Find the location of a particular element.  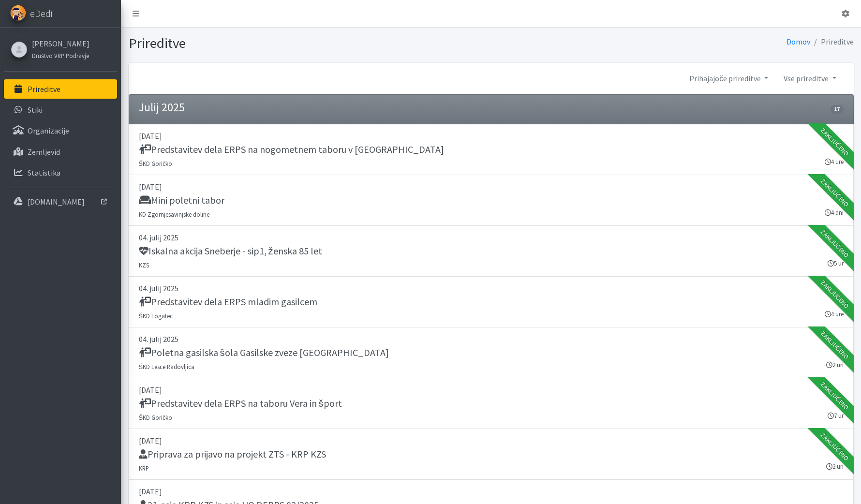

a: Društvo VRP Podravje is located at coordinates (60, 55).